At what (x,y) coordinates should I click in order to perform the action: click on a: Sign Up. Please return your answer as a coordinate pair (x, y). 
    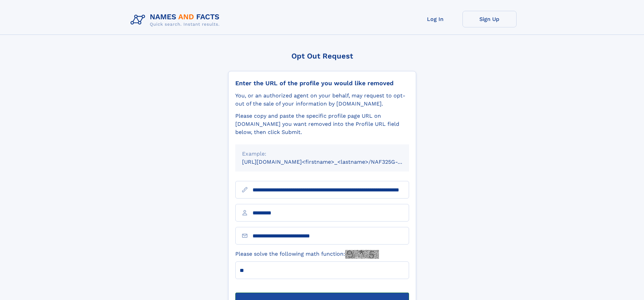
    Looking at the image, I should click on (490, 19).